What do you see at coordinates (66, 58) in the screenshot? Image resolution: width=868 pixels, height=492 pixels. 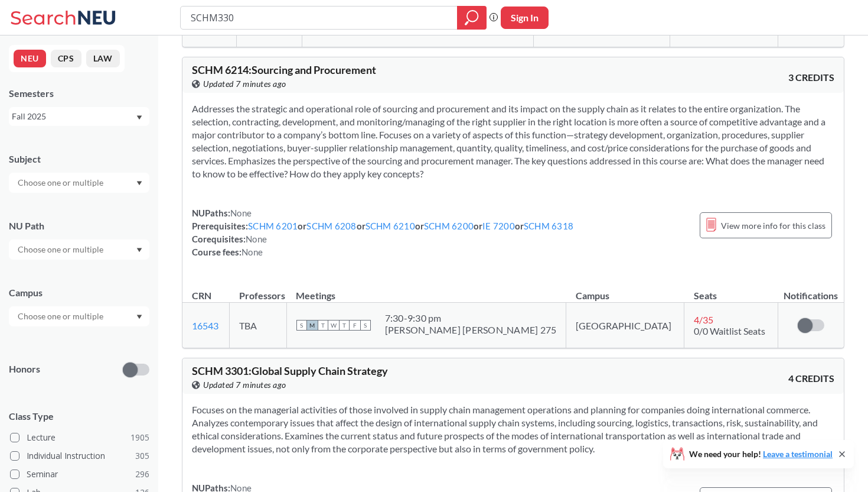 I see `button: CPS` at bounding box center [66, 58].